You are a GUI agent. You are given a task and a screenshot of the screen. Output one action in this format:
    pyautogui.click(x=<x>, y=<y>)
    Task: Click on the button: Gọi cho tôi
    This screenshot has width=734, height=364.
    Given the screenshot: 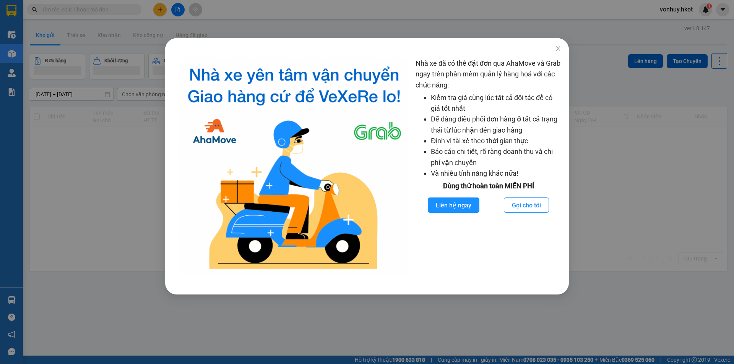 What is the action you would take?
    pyautogui.click(x=526, y=205)
    